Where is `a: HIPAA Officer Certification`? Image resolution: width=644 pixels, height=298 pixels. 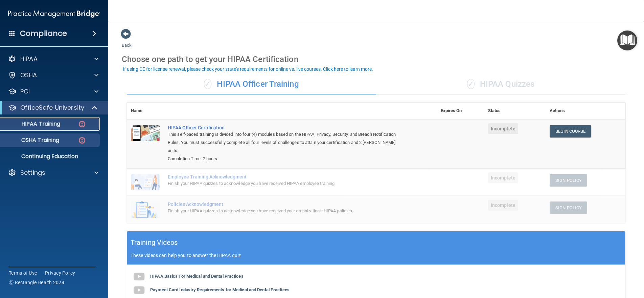 a: HIPAA Officer Certification is located at coordinates (286, 128).